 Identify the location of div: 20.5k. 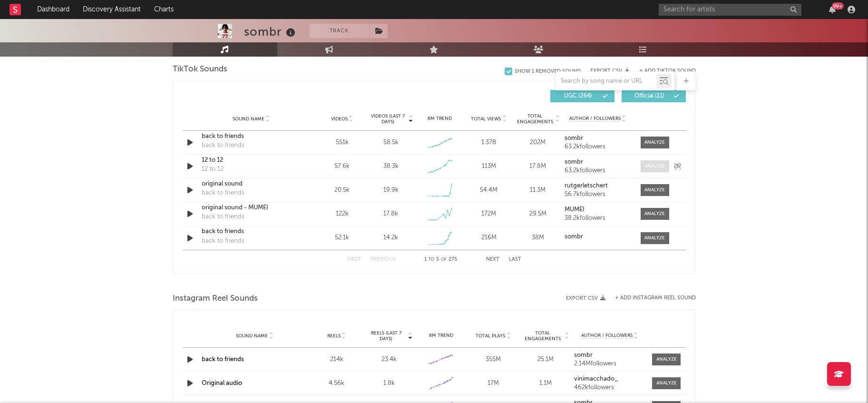
(342, 190).